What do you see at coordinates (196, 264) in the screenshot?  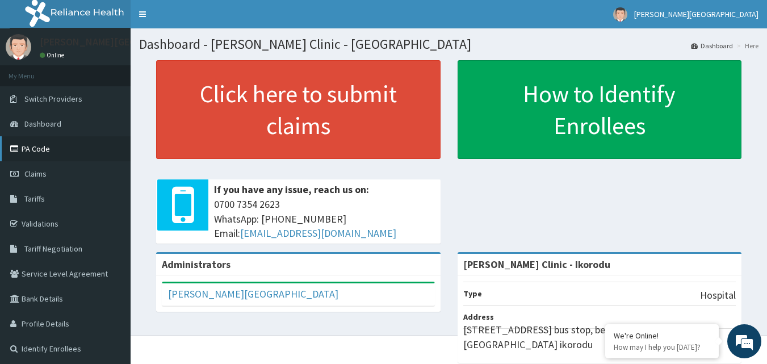 I see `b: Administrators` at bounding box center [196, 264].